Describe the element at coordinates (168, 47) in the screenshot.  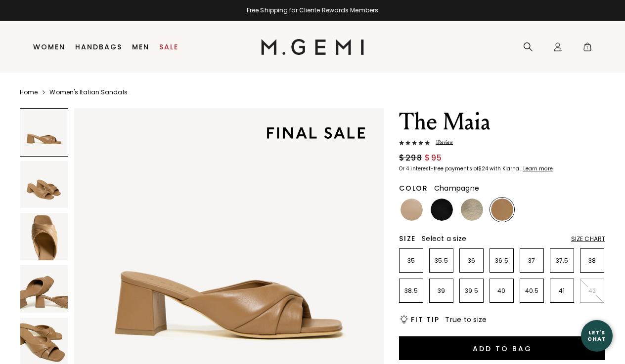
I see `a: Sale` at that location.